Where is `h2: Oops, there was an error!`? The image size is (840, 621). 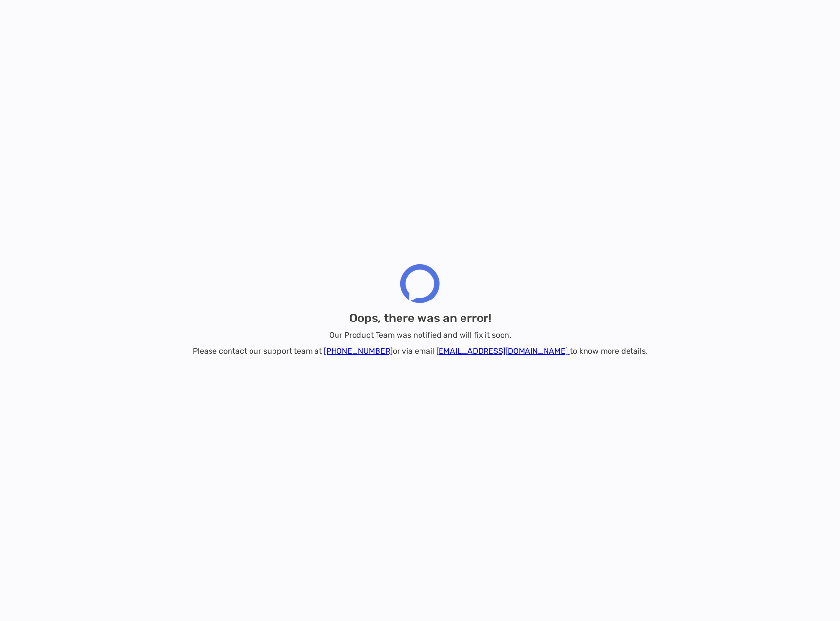 h2: Oops, there was an error! is located at coordinates (420, 318).